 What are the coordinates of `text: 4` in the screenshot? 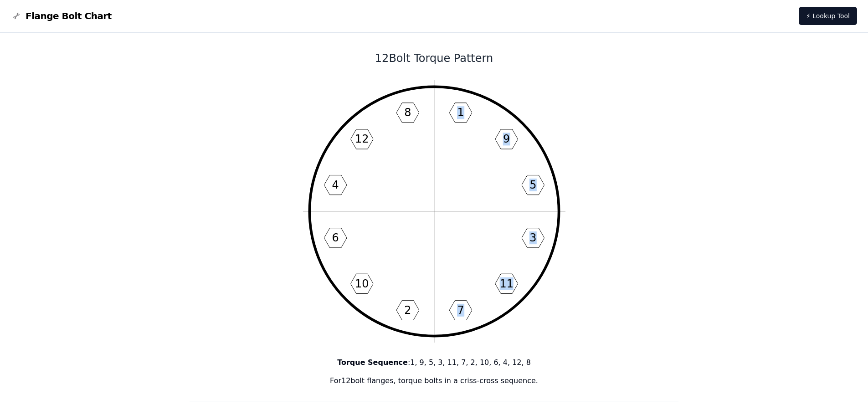 It's located at (335, 185).